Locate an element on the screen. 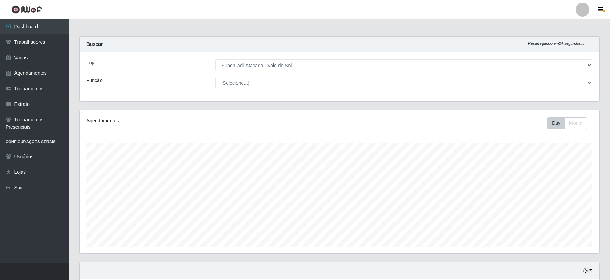 This screenshot has width=610, height=280. label: Função is located at coordinates (94, 80).